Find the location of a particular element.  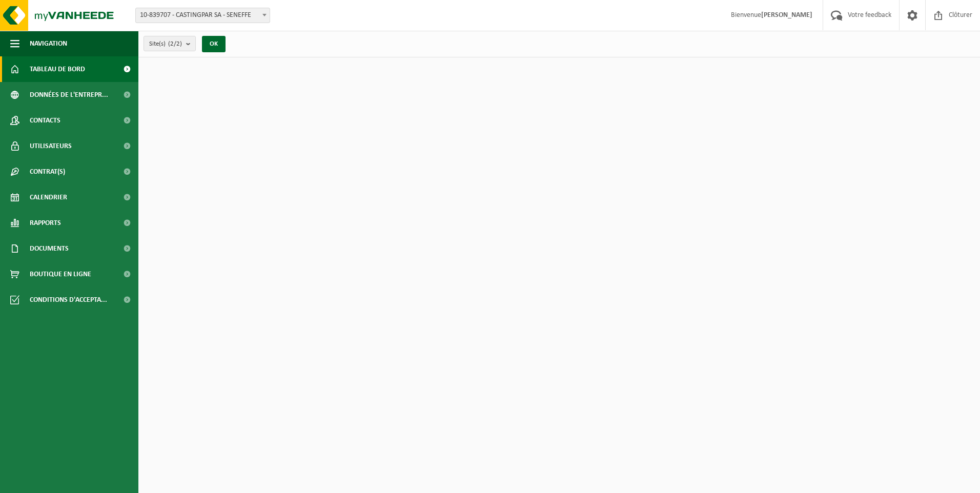

span: Conditions d'accepta... is located at coordinates (68, 300).